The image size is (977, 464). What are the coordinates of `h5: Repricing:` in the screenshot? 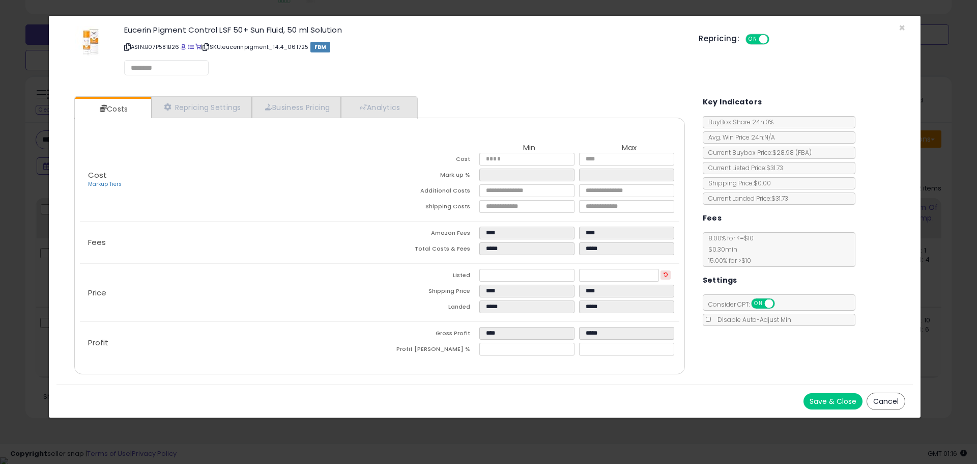 It's located at (719, 39).